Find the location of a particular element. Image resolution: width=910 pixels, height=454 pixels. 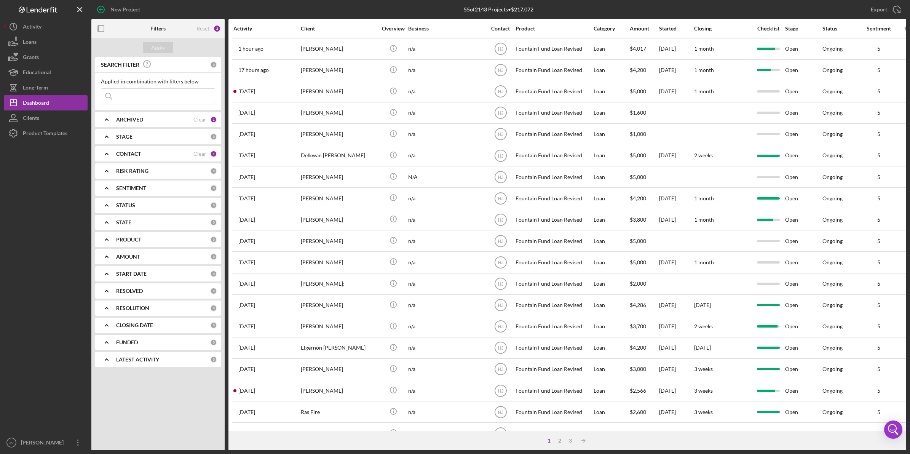

b: CONTACT is located at coordinates (128, 154).